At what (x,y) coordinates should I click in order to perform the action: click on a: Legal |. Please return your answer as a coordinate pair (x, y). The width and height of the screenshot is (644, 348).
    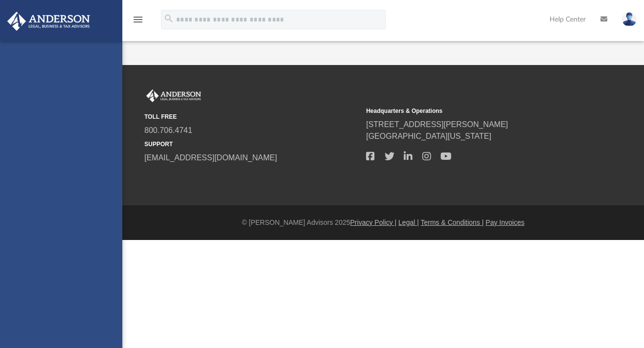
    Looking at the image, I should click on (408, 223).